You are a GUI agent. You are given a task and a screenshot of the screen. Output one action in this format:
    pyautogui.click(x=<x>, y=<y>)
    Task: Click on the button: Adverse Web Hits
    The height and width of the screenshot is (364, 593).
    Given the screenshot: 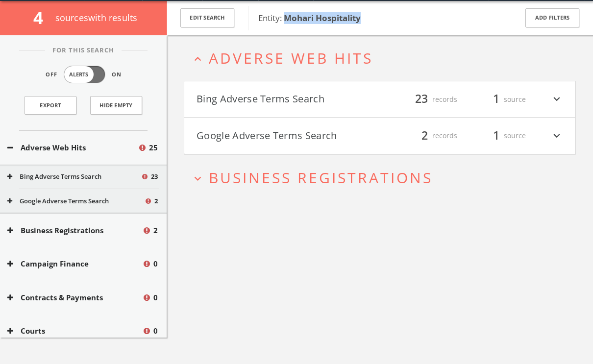 What is the action you would take?
    pyautogui.click(x=72, y=148)
    